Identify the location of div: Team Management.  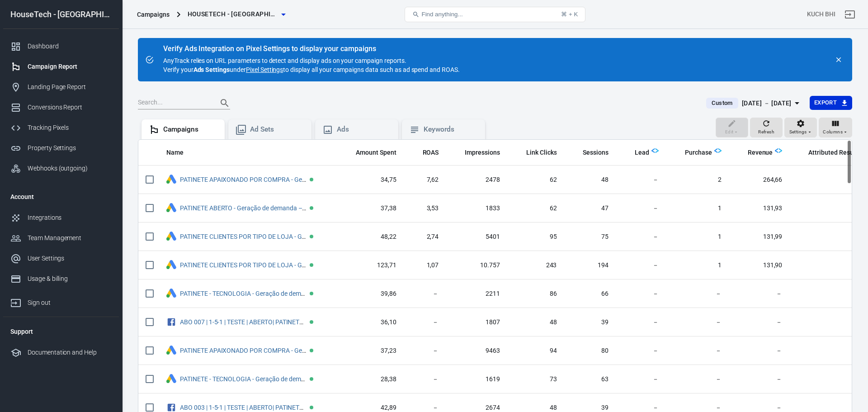
(70, 238).